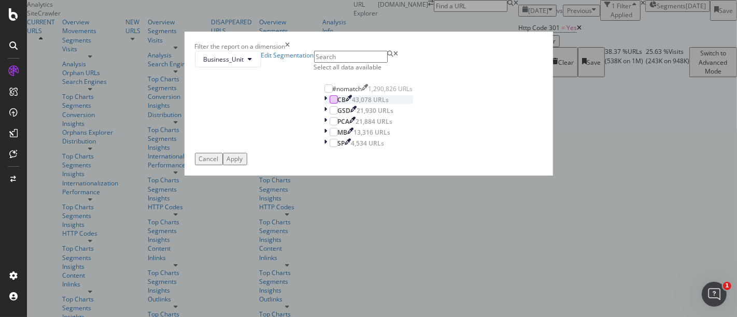  What do you see at coordinates (209, 159) in the screenshot?
I see `div: Cancel` at bounding box center [209, 159].